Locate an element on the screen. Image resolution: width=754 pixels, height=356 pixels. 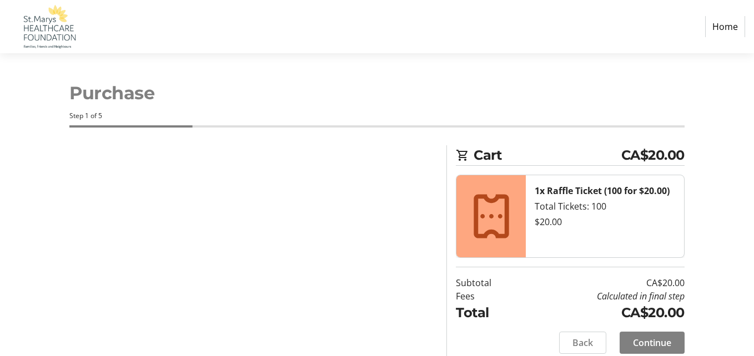
h1: Purchase is located at coordinates (377, 93).